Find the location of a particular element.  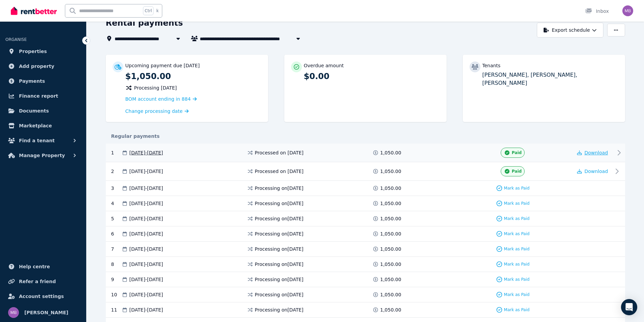

span: Add property is located at coordinates (36, 66).